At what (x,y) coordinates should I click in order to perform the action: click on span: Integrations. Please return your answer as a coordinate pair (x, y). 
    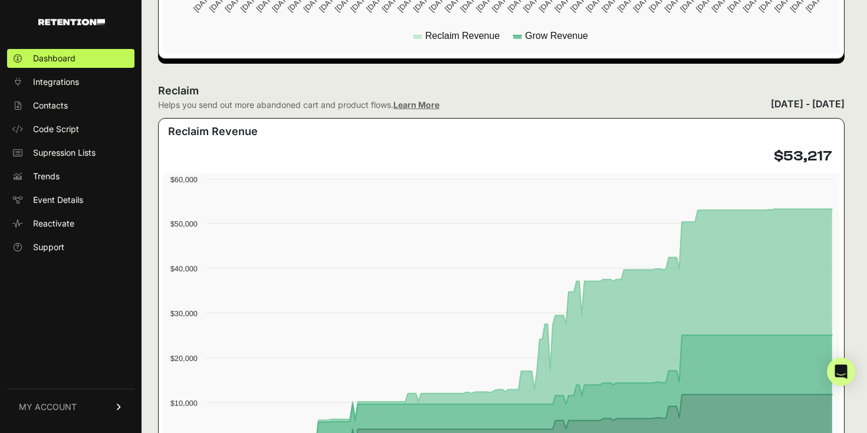
    Looking at the image, I should click on (56, 82).